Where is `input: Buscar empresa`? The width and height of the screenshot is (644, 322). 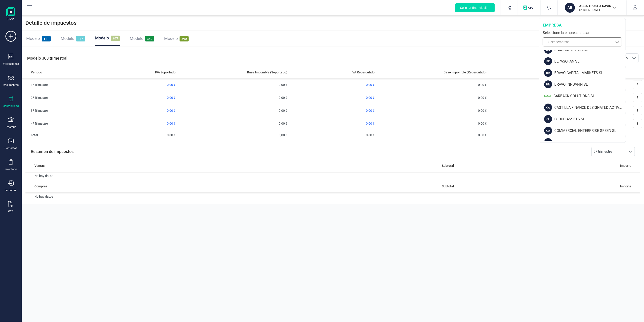 input: Buscar empresa is located at coordinates (583, 42).